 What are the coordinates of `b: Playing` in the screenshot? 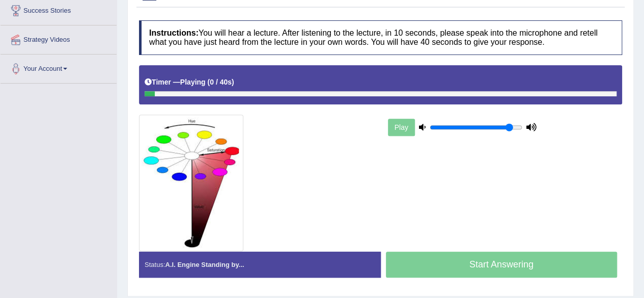 It's located at (193, 82).